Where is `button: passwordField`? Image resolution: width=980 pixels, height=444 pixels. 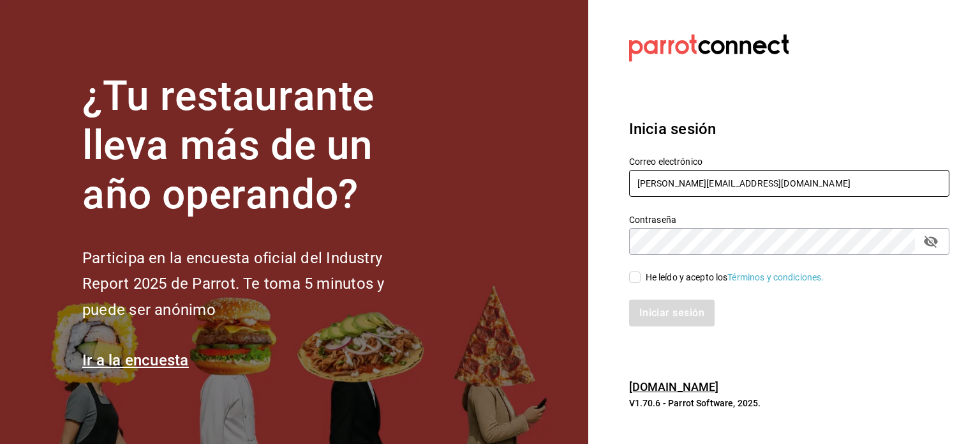 button: passwordField is located at coordinates (931, 241).